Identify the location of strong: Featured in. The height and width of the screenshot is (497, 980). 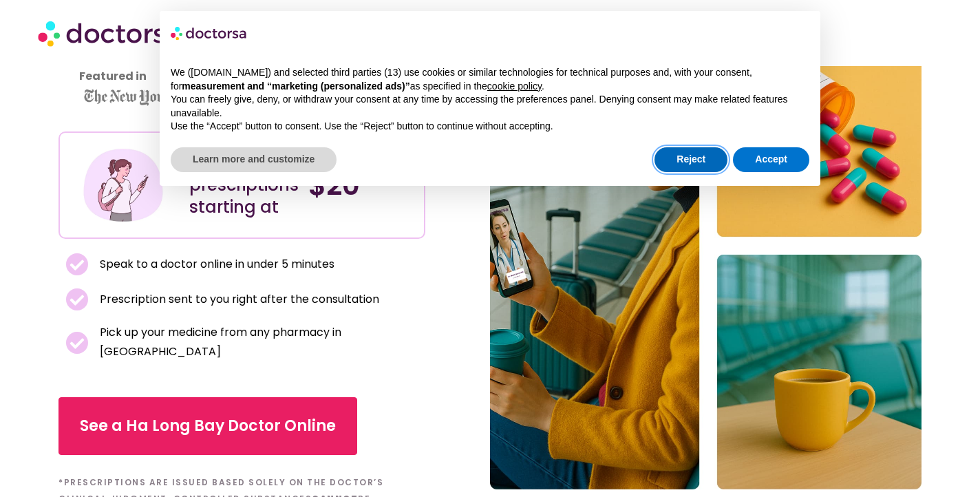
(113, 76).